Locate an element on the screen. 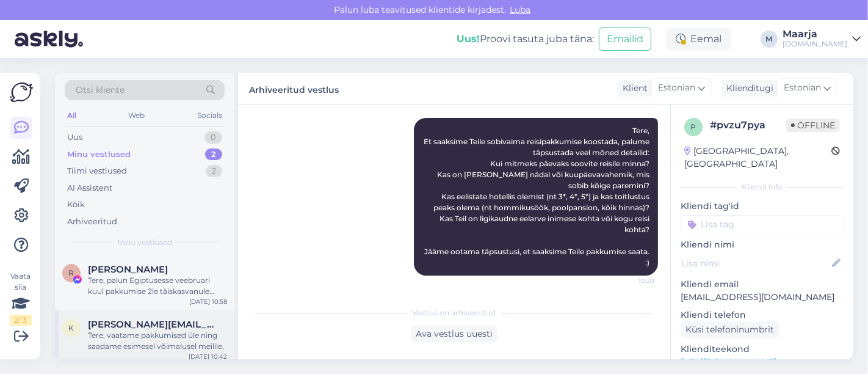 This screenshot has height=374, width=868. div: 2 / 3 is located at coordinates (21, 320).